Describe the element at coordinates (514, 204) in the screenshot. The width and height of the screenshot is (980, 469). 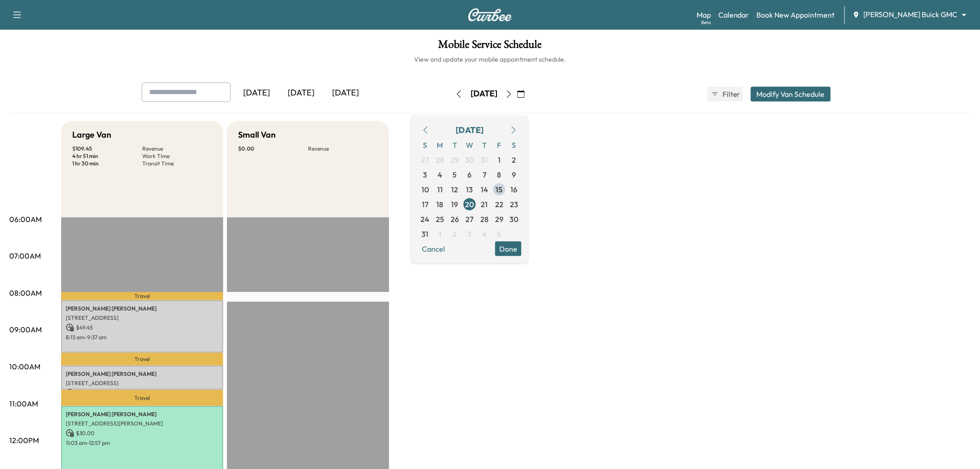
I see `span: 23` at that location.